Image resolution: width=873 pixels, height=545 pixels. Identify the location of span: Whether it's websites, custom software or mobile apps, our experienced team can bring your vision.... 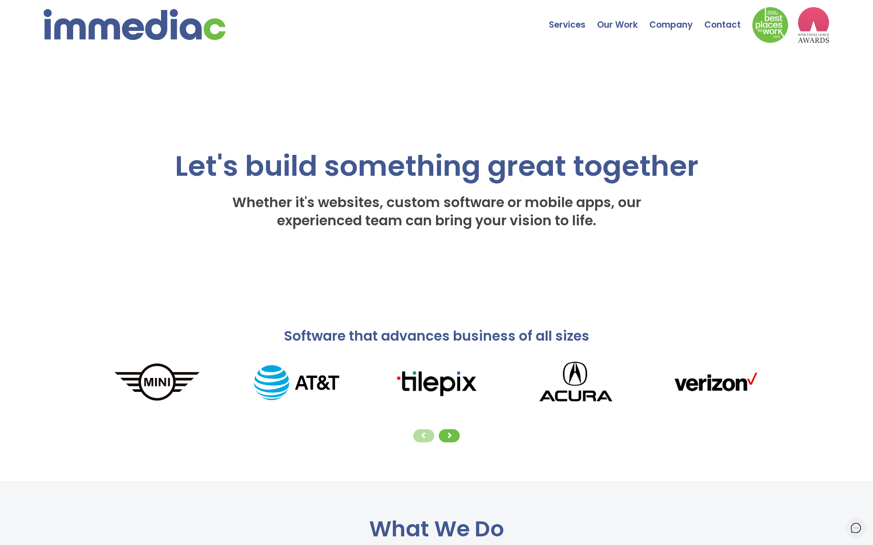
(436, 211).